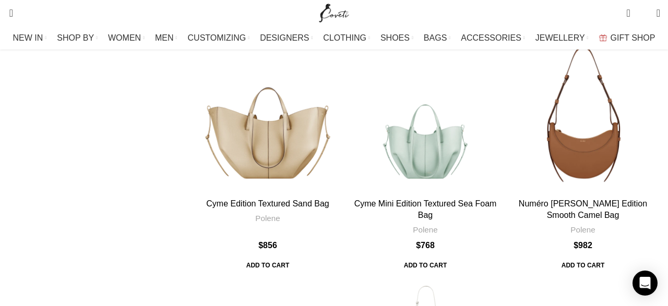 This screenshot has width=668, height=306. What do you see at coordinates (164, 38) in the screenshot?
I see `span: MEN` at bounding box center [164, 38].